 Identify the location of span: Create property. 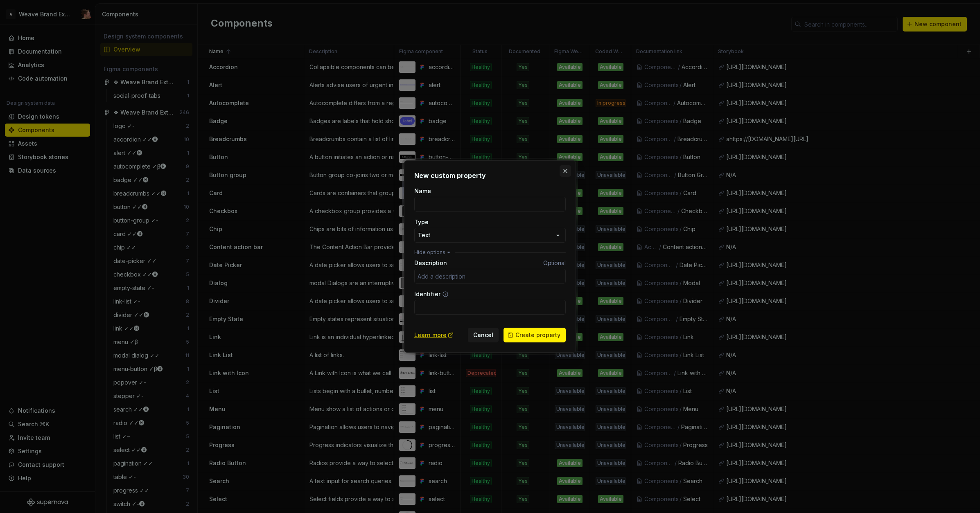
(538, 336).